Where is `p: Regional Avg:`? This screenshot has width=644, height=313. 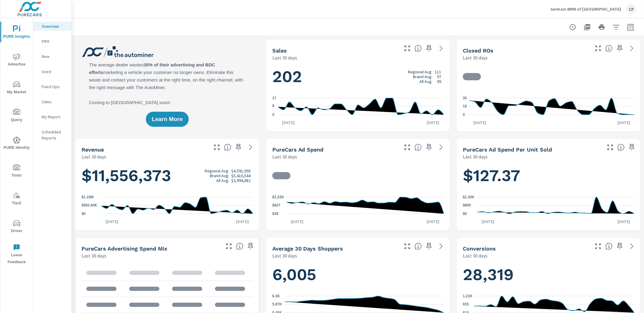
p: Regional Avg: is located at coordinates (420, 72).